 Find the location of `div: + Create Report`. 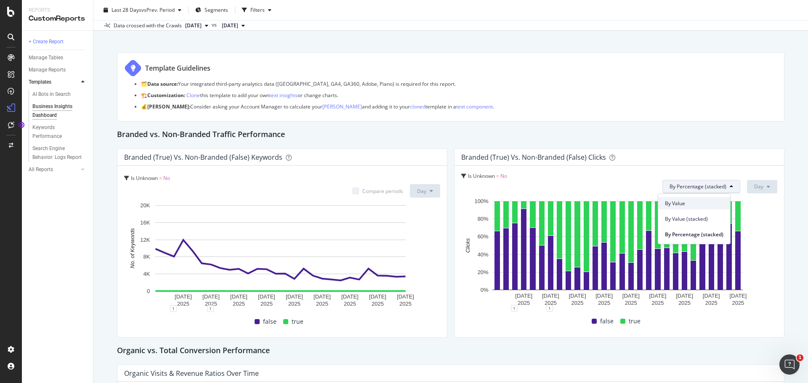

div: + Create Report is located at coordinates (46, 42).